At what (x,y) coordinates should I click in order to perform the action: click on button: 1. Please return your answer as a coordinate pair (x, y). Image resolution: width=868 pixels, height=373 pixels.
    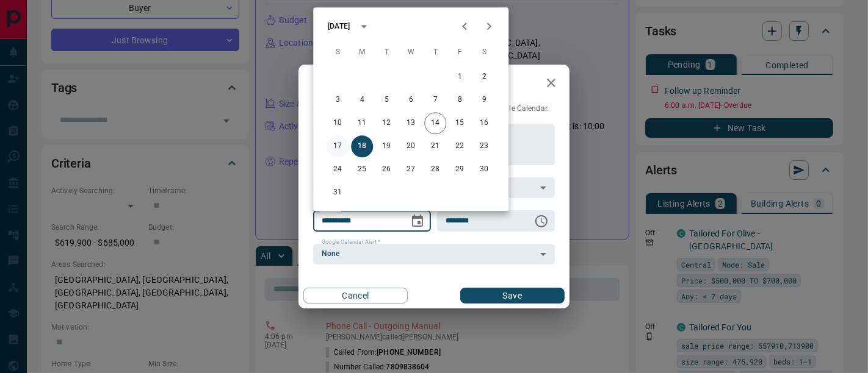
    Looking at the image, I should click on (459, 77).